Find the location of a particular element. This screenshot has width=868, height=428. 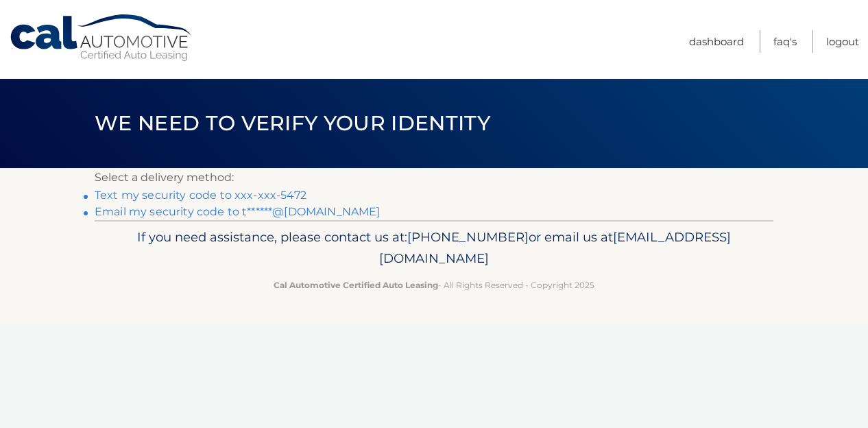

a: Text my security code to xxx-xxx-5472 is located at coordinates (200, 195).